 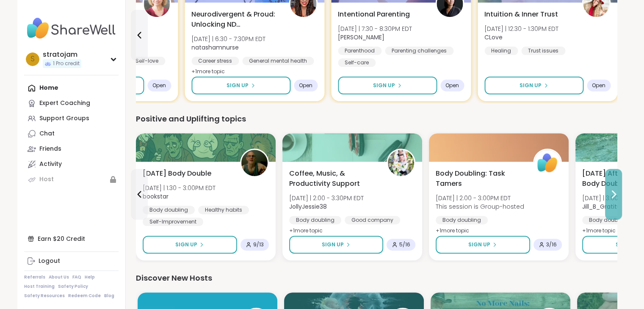 I want to click on a: Friends, so click(x=71, y=149).